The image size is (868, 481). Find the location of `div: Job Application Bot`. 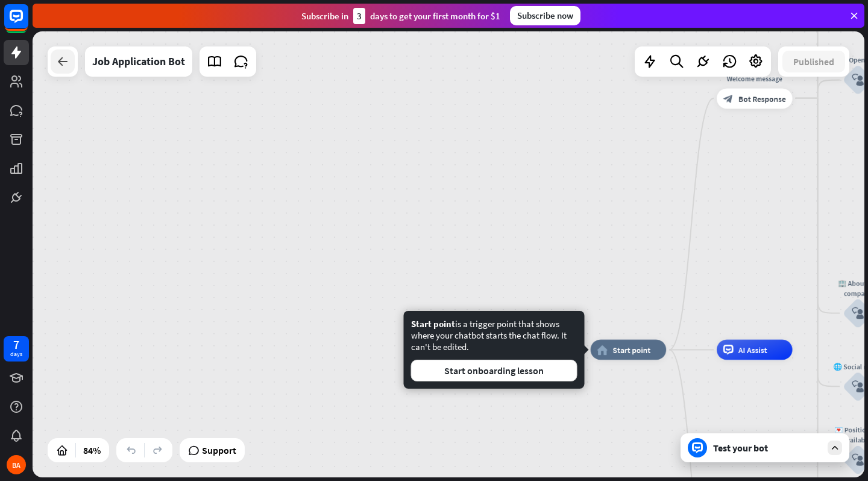

div: Job Application Bot is located at coordinates (139, 61).